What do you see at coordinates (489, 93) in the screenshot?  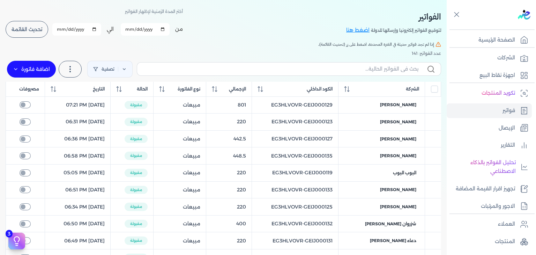 I see `a: تكويد المنتجات` at bounding box center [489, 93].